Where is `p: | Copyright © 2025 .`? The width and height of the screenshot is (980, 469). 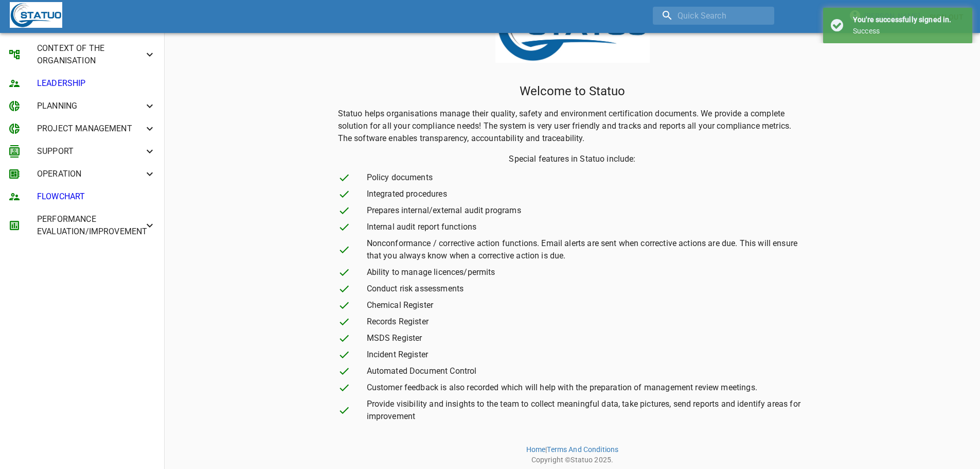
p: | Copyright © 2025 . is located at coordinates (572, 447).